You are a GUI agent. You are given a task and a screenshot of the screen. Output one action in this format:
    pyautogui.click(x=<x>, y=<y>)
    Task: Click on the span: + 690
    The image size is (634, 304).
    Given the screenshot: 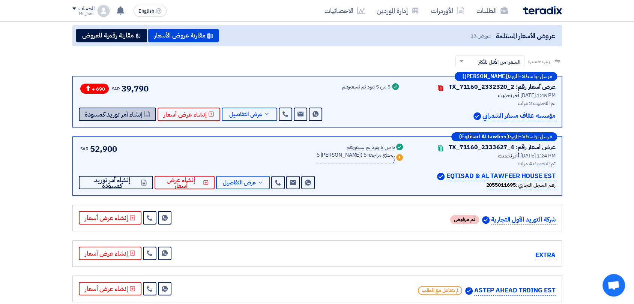 What is the action you would take?
    pyautogui.click(x=95, y=89)
    